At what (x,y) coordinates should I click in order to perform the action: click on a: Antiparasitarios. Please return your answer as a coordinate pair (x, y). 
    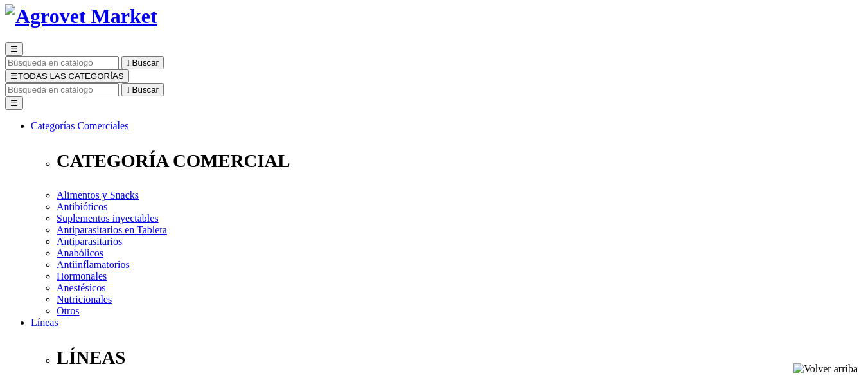
    Looking at the image, I should click on (89, 241).